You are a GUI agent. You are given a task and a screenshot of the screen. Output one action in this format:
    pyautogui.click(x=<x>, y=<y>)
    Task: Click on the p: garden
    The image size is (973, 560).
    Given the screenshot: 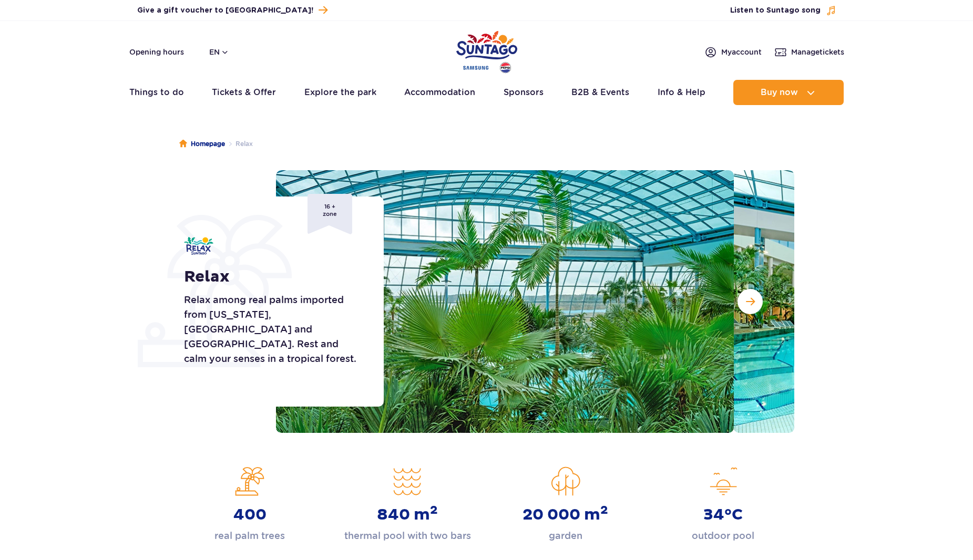 What is the action you would take?
    pyautogui.click(x=565, y=536)
    